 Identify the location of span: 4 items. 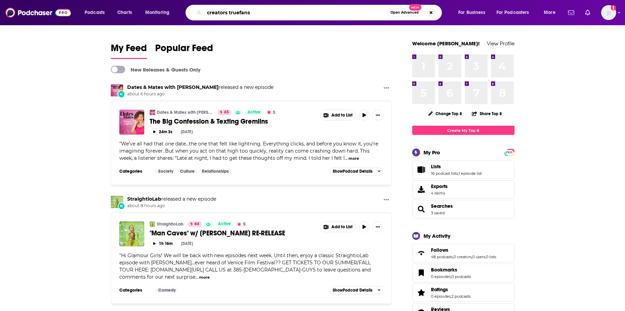
(439, 193).